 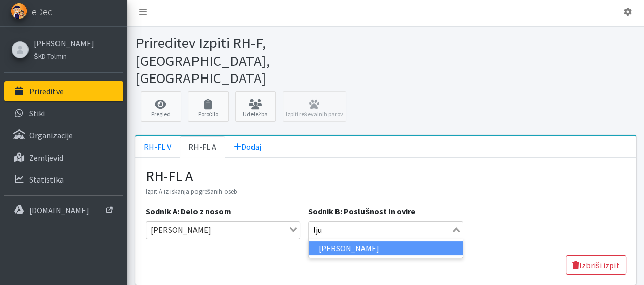 I want to click on p: Stiki, so click(x=37, y=113).